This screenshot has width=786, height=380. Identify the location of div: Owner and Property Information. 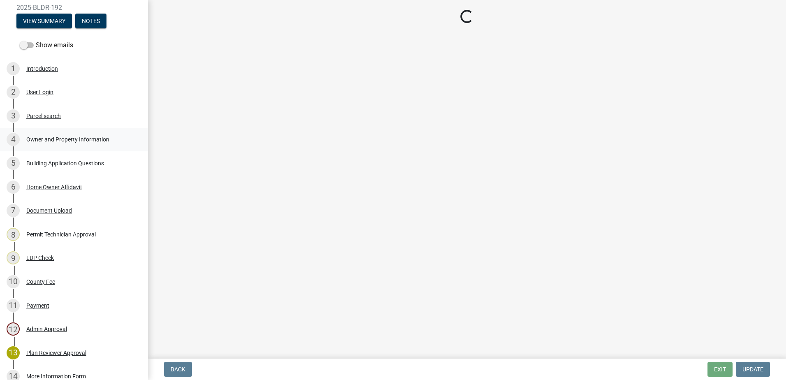
(68, 139).